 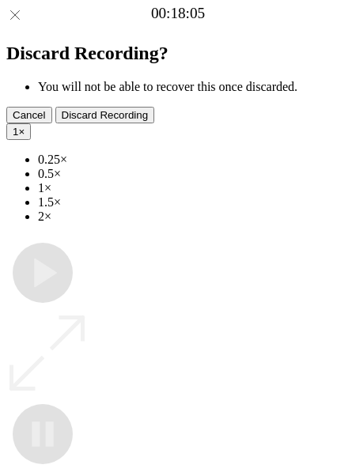 I want to click on li: 0.5×, so click(x=194, y=174).